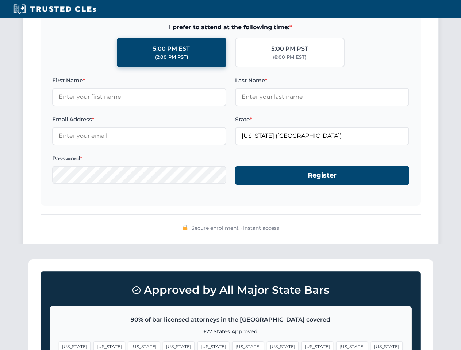 The height and width of the screenshot is (350, 461). I want to click on input: Enter your last name, so click(322, 97).